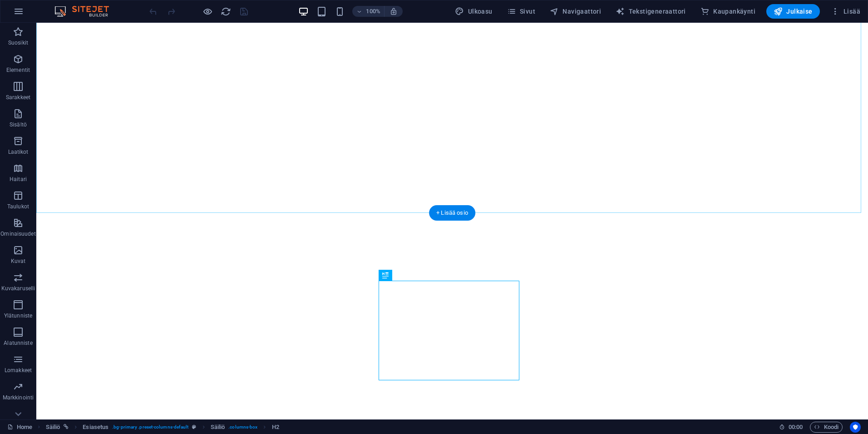 The width and height of the screenshot is (868, 434). What do you see at coordinates (369, 12) in the screenshot?
I see `button: 100%` at bounding box center [369, 12].